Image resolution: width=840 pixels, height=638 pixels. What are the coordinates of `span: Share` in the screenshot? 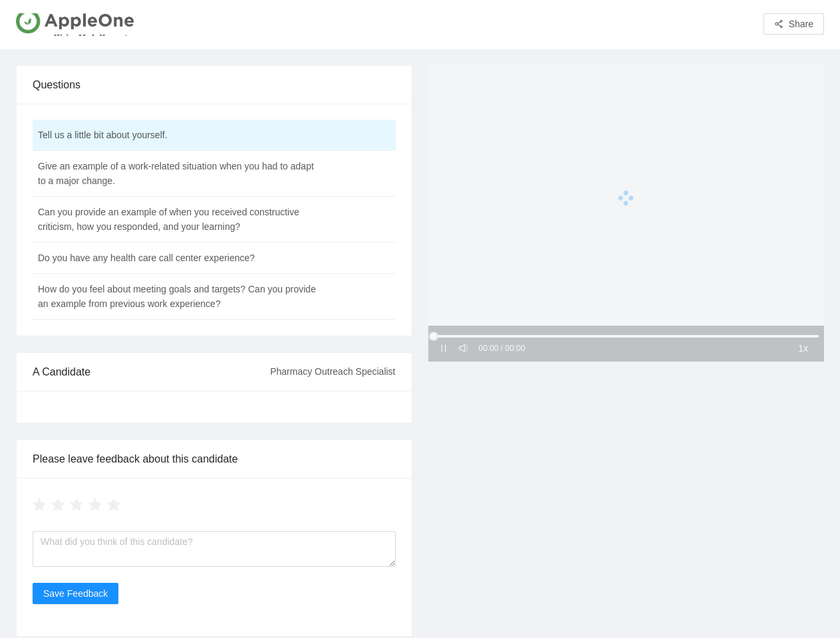 It's located at (801, 24).